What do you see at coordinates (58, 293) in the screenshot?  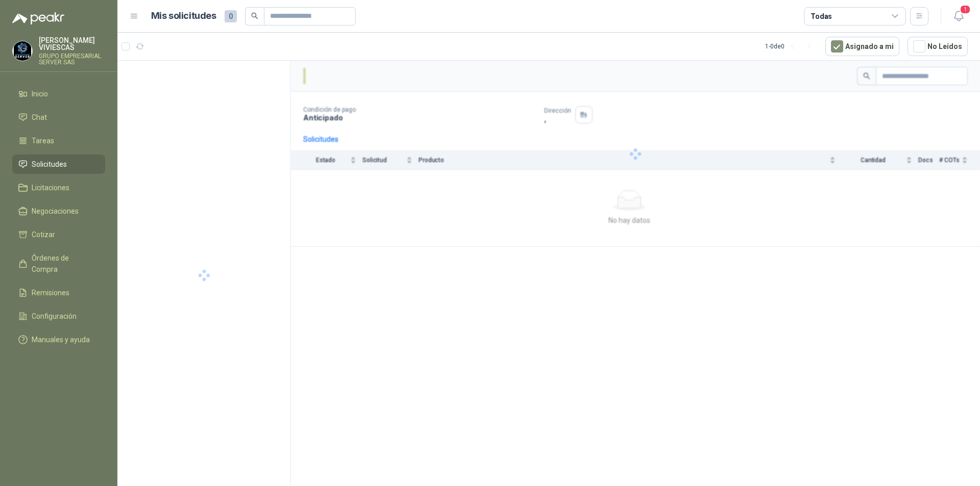 I see `a: Remisiones` at bounding box center [58, 293].